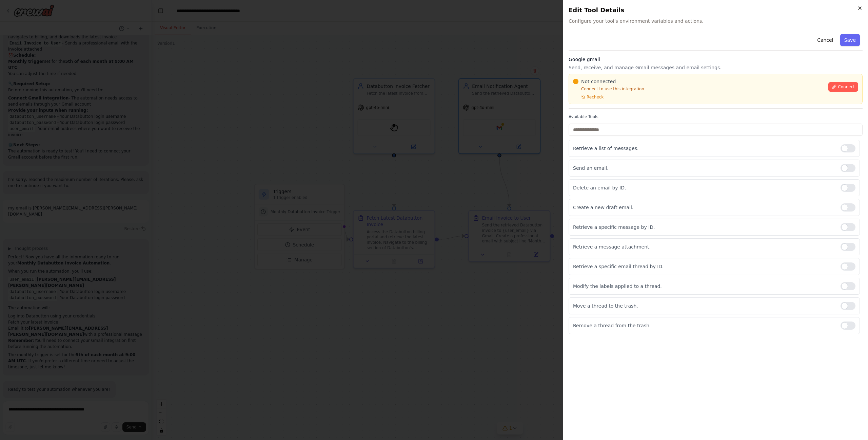 This screenshot has height=440, width=868. Describe the element at coordinates (704, 326) in the screenshot. I see `p: Remove a thread from the trash.` at that location.